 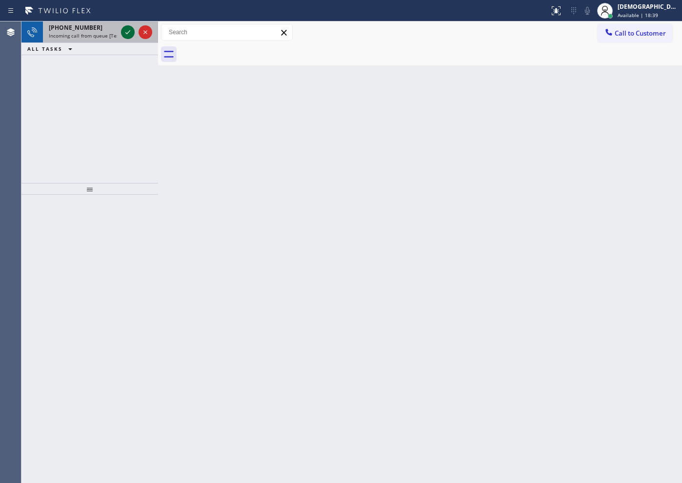 What do you see at coordinates (640, 33) in the screenshot?
I see `span: Call to Customer` at bounding box center [640, 33].